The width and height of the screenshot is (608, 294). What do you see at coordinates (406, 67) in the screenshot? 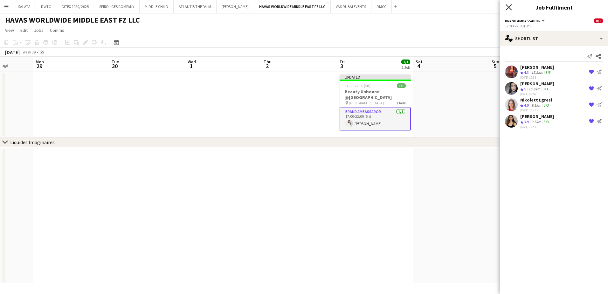
I see `div: 1 Job` at bounding box center [406, 67].